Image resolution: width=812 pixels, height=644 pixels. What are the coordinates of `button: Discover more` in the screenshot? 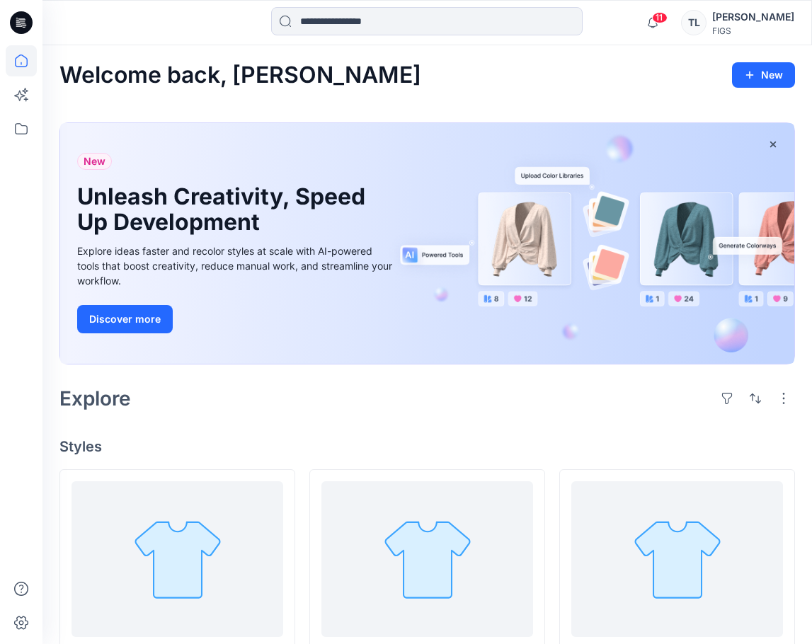 It's located at (125, 319).